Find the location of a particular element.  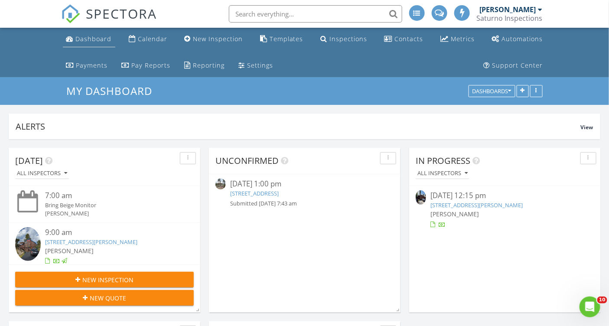

img: The Best Home Inspection Software - Spectora is located at coordinates (71, 14).